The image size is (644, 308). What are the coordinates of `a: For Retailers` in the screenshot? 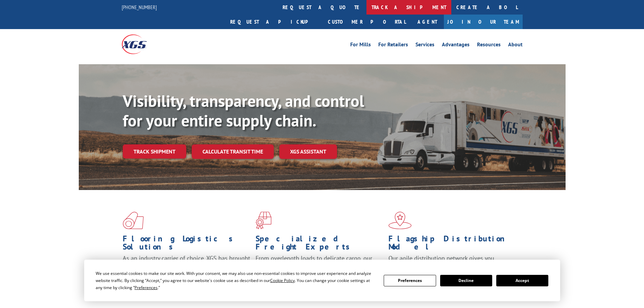 It's located at (393, 46).